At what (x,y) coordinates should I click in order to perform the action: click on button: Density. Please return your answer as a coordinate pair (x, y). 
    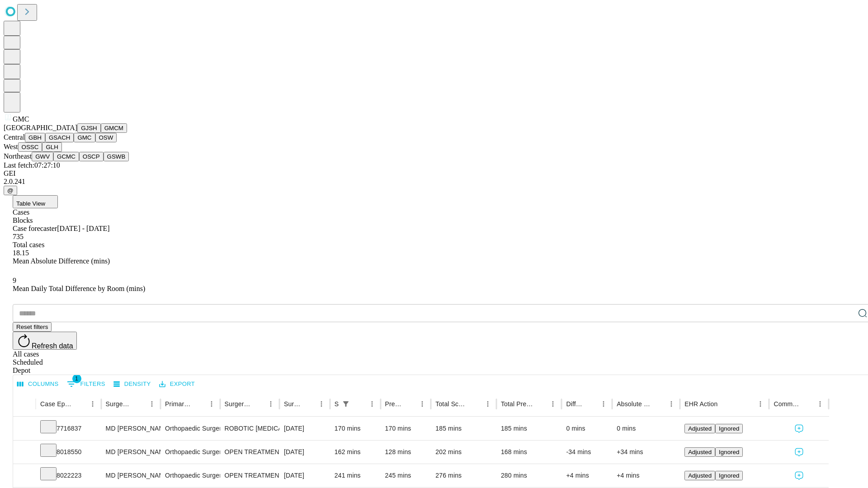
    Looking at the image, I should click on (132, 384).